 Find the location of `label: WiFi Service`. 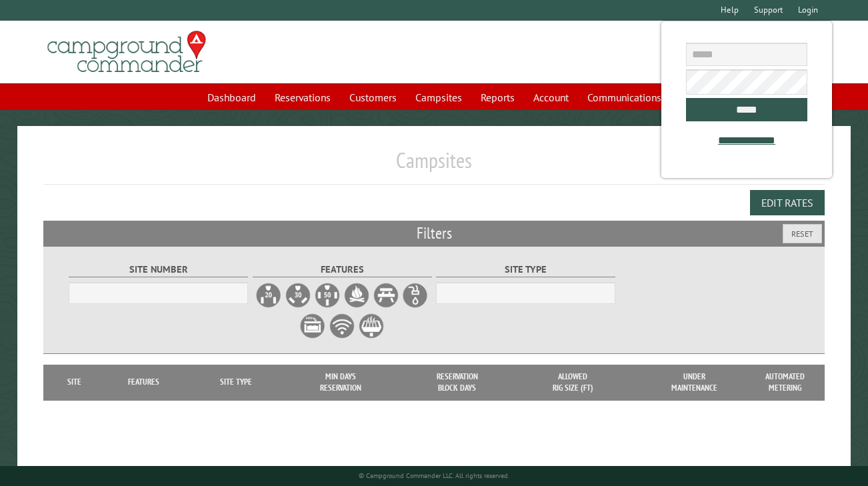

label: WiFi Service is located at coordinates (342, 326).